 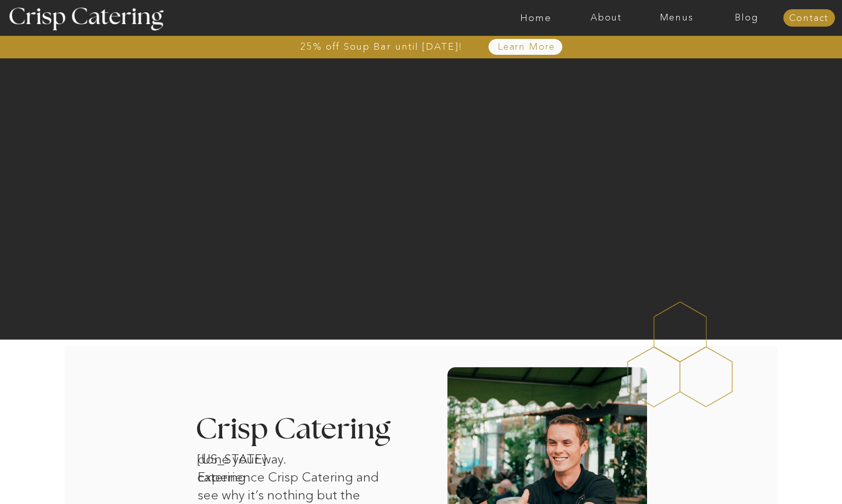 What do you see at coordinates (606, 18) in the screenshot?
I see `nav: About` at bounding box center [606, 18].